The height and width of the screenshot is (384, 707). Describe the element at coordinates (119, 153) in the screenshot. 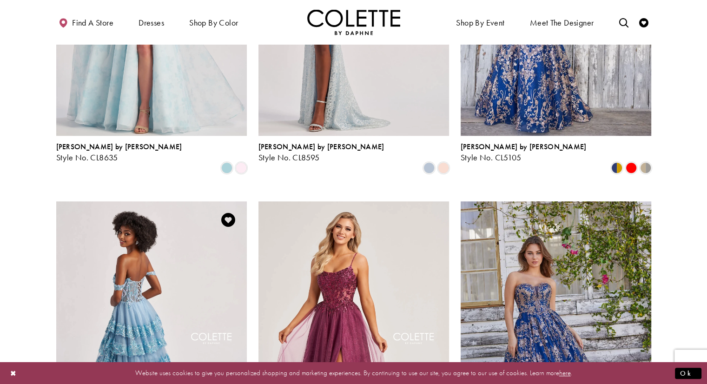

I see `div: Colette by Daphne Style No. CL8635` at that location.